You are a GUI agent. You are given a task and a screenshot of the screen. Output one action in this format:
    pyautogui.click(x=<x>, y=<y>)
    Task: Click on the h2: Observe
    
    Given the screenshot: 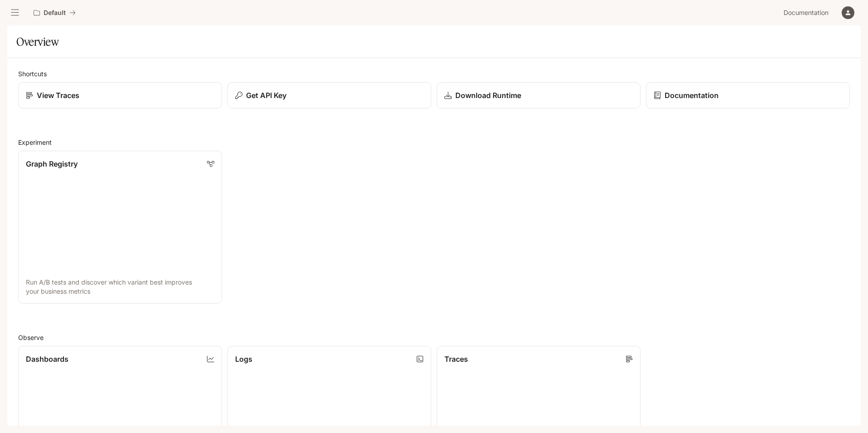 What is the action you would take?
    pyautogui.click(x=434, y=337)
    